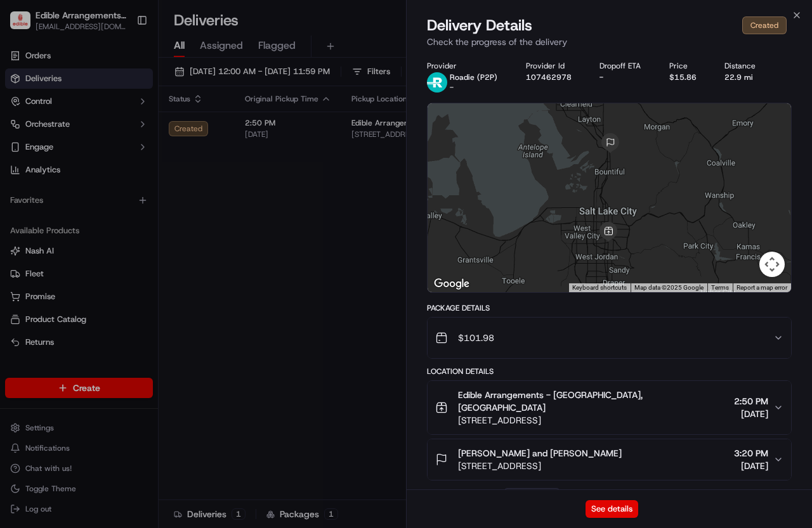 The height and width of the screenshot is (528, 812). What do you see at coordinates (476, 338) in the screenshot?
I see `span: $101.98` at bounding box center [476, 338].